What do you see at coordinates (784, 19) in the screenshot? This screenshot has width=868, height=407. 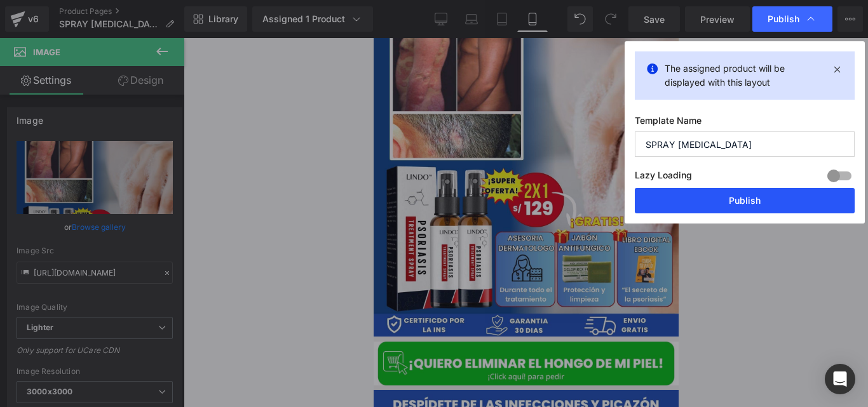 I see `span: Publish` at bounding box center [784, 19].